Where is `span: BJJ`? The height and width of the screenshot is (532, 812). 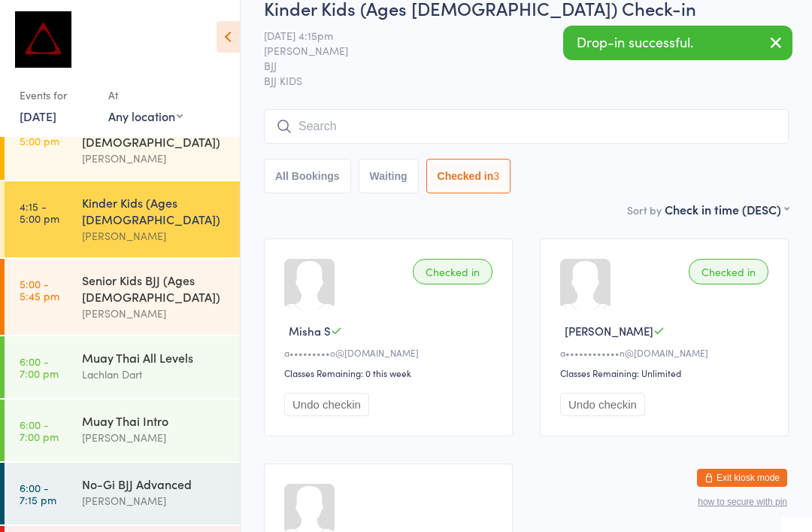
span: BJJ is located at coordinates (514, 65).